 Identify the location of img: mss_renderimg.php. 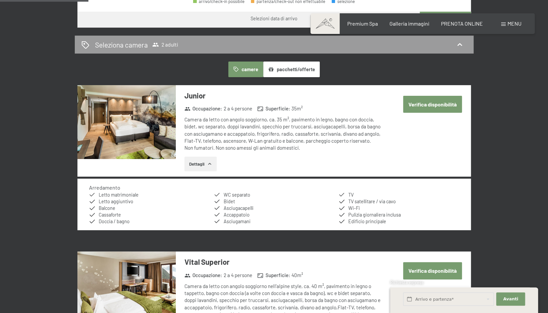
(127, 122).